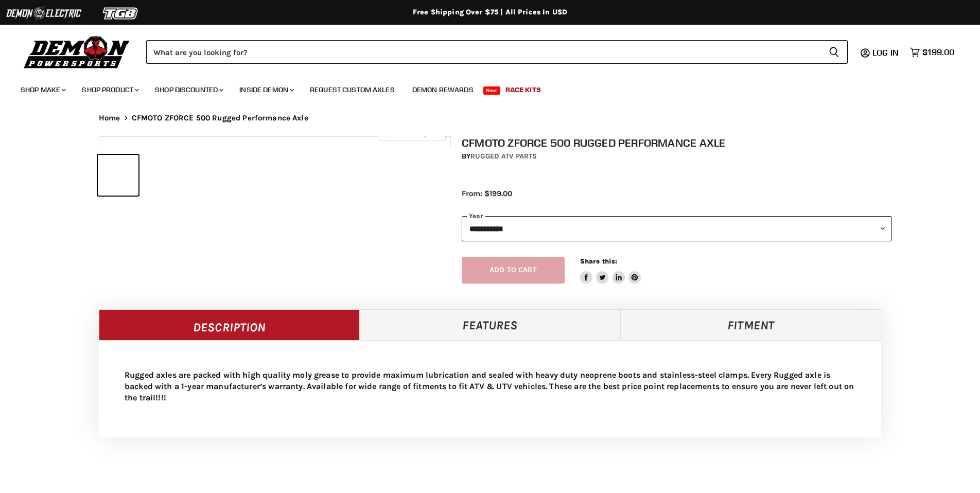 This screenshot has height=493, width=980. Describe the element at coordinates (490, 12) in the screenshot. I see `div: Free Shipping Over $75 | All Prices In USD` at that location.